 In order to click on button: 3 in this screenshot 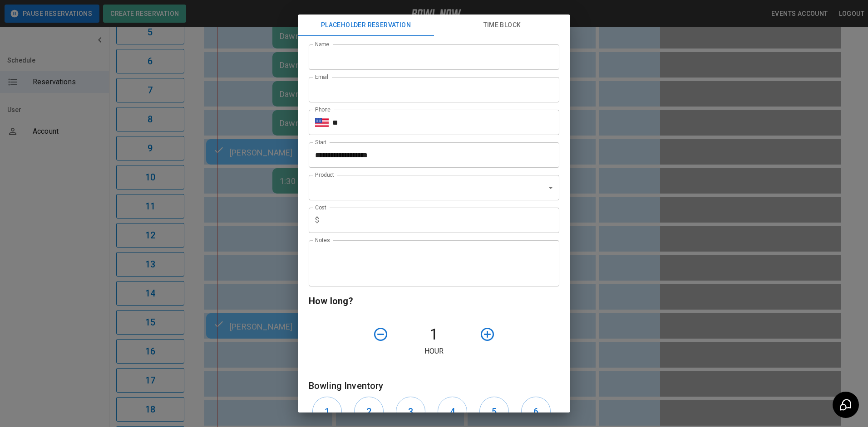, I will do `click(410, 411)`.